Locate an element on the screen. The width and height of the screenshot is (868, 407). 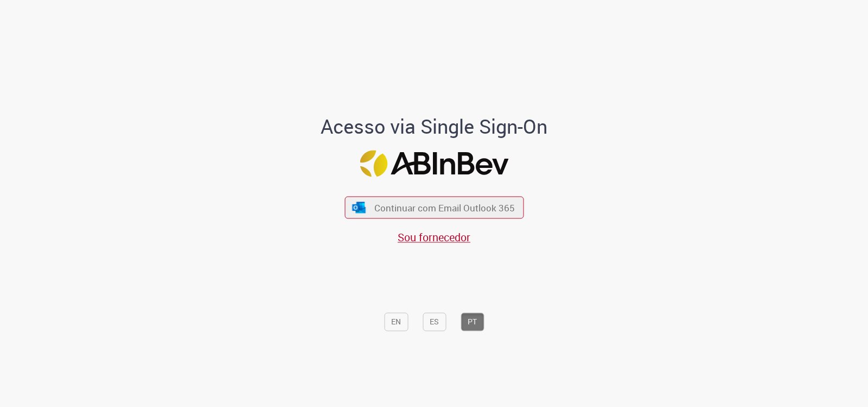
button: ícone Azure/Microsoft 360 Continuar com Email Outlook 365 is located at coordinates (434, 207).